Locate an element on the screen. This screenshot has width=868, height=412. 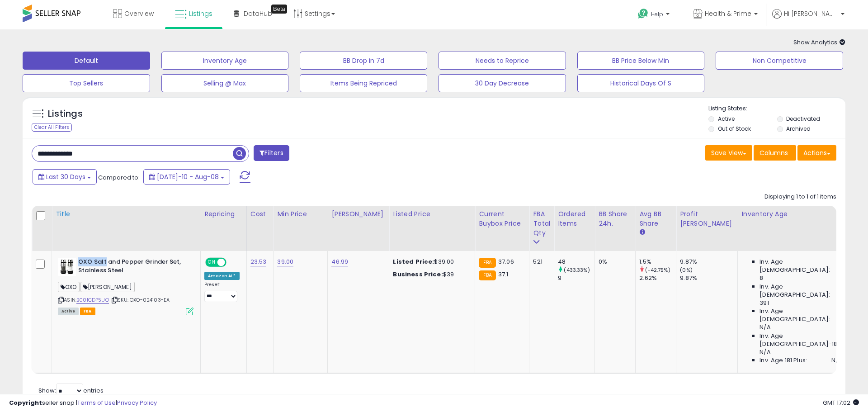
button: Save View is located at coordinates (729, 153).